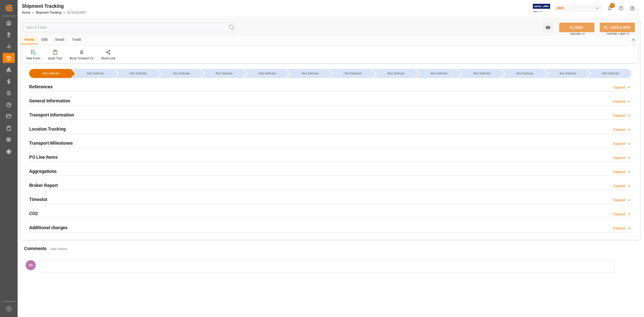 This screenshot has height=317, width=644. I want to click on h2: Additional charges, so click(48, 227).